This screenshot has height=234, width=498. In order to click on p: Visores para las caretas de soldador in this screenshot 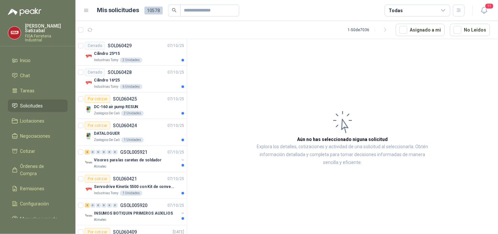, I will do `click(128, 160)`.